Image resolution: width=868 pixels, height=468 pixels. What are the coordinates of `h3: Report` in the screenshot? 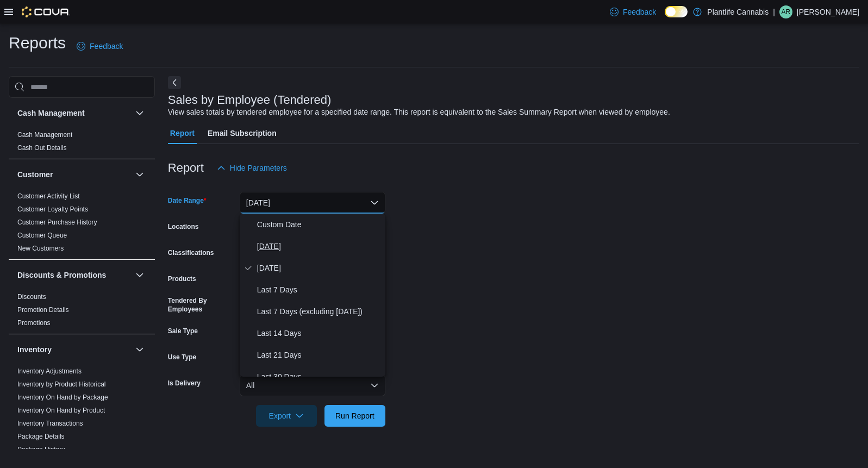 It's located at (186, 168).